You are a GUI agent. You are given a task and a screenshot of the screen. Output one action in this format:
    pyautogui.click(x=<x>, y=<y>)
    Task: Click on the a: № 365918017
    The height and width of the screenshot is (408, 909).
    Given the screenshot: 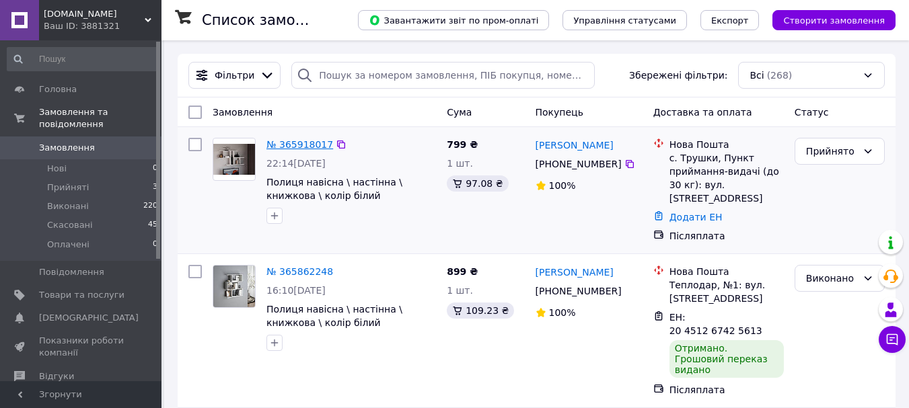 What is the action you would take?
    pyautogui.click(x=299, y=145)
    